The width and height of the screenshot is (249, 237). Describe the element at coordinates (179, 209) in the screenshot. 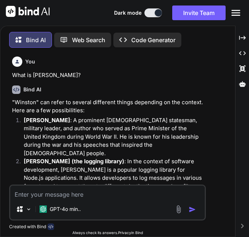

I see `img: attachment` at that location.